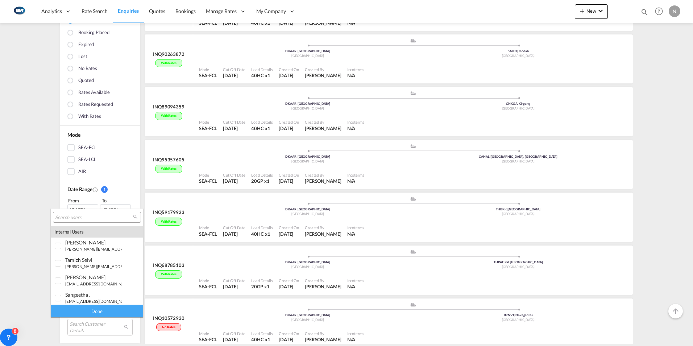  What do you see at coordinates (135, 216) in the screenshot?
I see `md-icon: icon-magnify` at bounding box center [135, 216].